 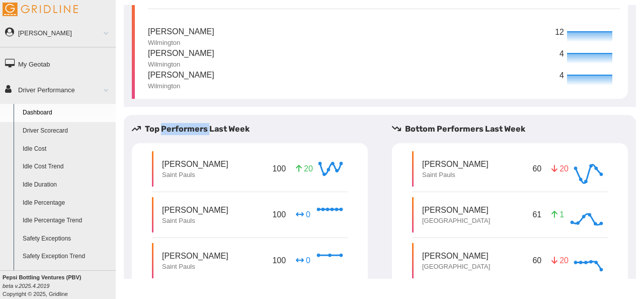 What do you see at coordinates (514, 129) in the screenshot?
I see `h5: Bottom Performers Last Week` at bounding box center [514, 129].